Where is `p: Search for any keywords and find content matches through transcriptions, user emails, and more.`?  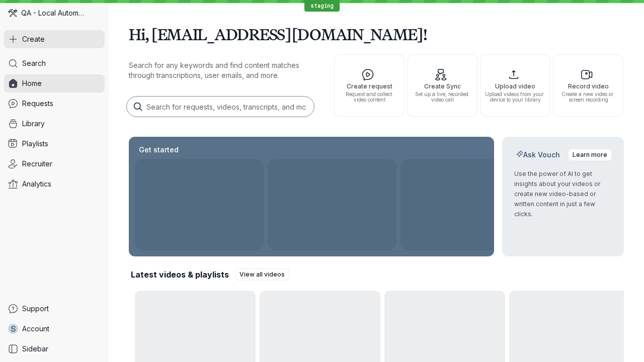
p: Search for any keywords and find content matches through transcriptions, user emails, and more. is located at coordinates (223, 71).